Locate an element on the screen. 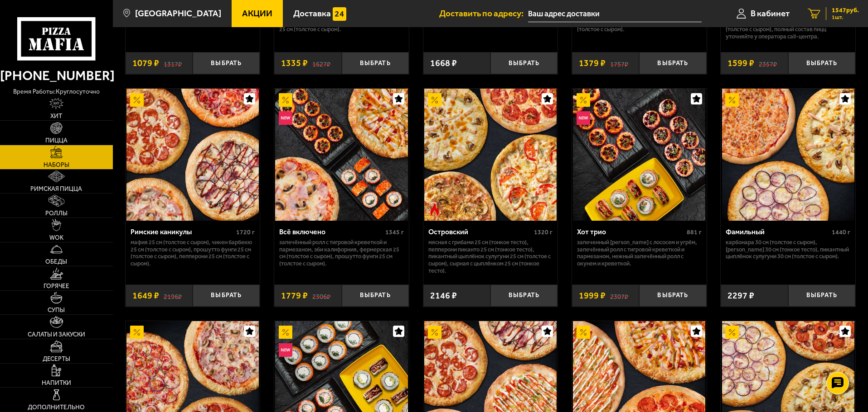 This screenshot has width=868, height=412. span: Дополнительно is located at coordinates (56, 407).